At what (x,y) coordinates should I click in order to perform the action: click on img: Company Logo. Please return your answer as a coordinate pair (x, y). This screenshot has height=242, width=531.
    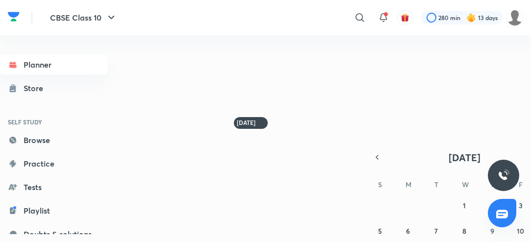
    Looking at the image, I should click on (14, 17).